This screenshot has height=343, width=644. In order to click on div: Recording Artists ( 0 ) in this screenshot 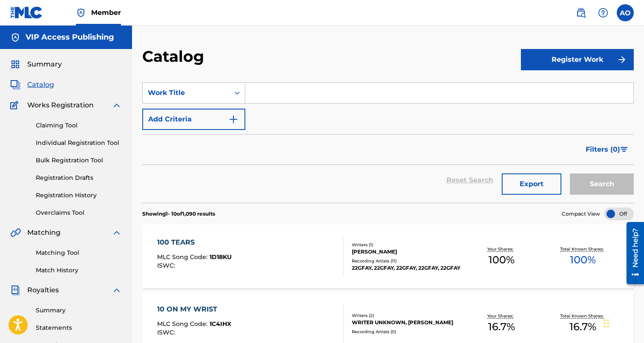, I will do `click(405, 332)`.